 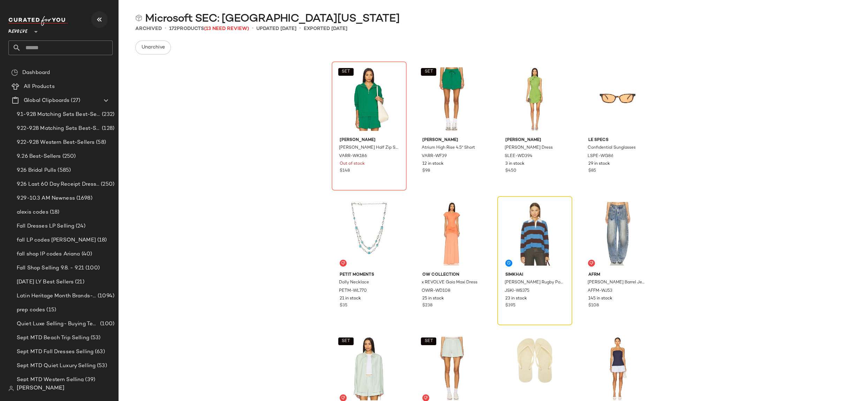 I want to click on span: SLEE-WD394, so click(x=518, y=156).